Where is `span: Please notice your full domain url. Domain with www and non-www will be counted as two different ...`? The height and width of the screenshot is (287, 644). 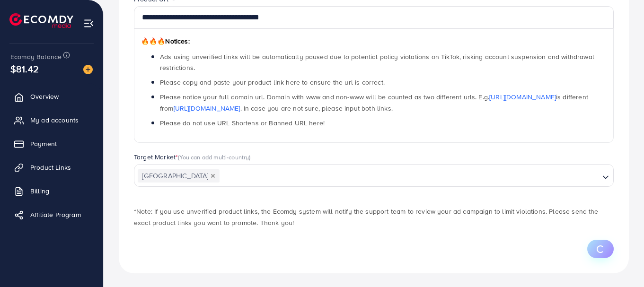 span: Please notice your full domain url. Domain with www and non-www will be counted as two different ... is located at coordinates (374, 102).